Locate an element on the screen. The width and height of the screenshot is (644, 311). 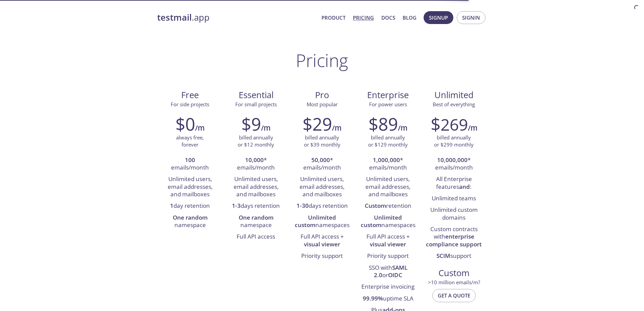
span: Signup is located at coordinates (438, 17).